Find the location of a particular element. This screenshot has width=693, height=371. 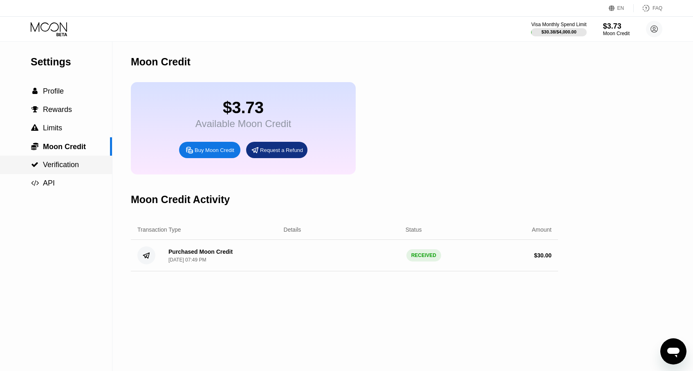

div: EN is located at coordinates (621, 8).